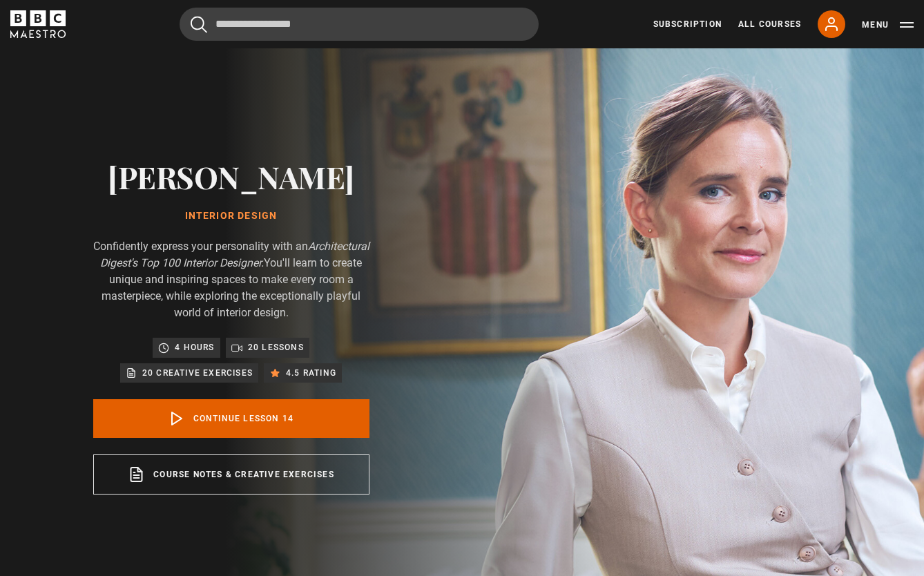 The width and height of the screenshot is (924, 576). What do you see at coordinates (311, 373) in the screenshot?
I see `p: 4.5 rating` at bounding box center [311, 373].